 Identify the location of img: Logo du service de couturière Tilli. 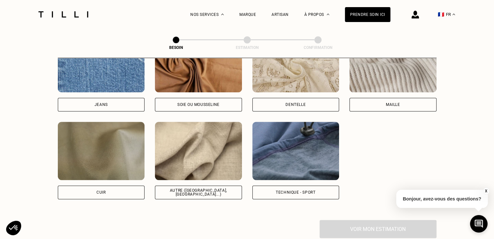
(63, 14).